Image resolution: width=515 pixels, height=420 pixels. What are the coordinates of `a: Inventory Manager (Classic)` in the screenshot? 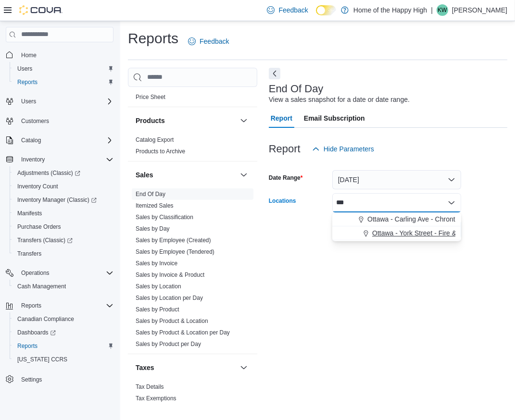 It's located at (63, 200).